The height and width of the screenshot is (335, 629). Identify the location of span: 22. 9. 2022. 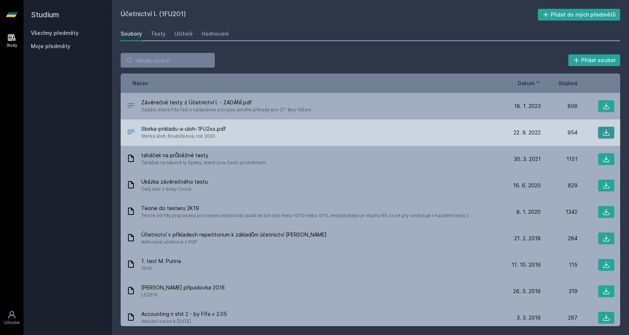
(527, 133).